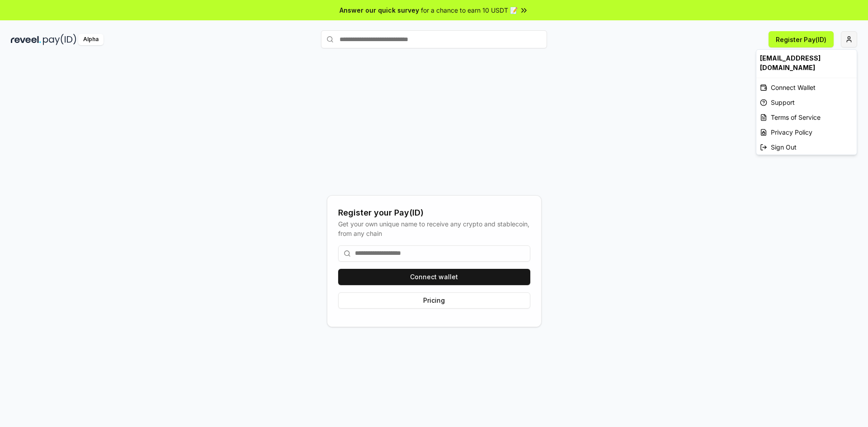 The image size is (868, 427). Describe the element at coordinates (807, 102) in the screenshot. I see `div: Support` at that location.